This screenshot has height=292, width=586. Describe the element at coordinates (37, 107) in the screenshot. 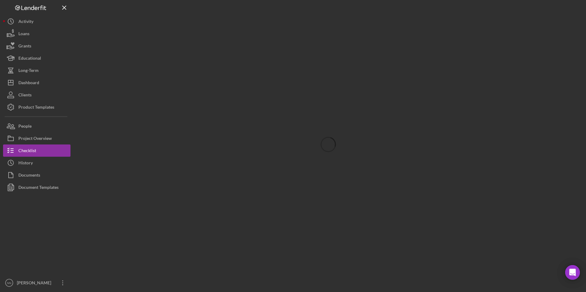

I see `button: Product Templates` at that location.